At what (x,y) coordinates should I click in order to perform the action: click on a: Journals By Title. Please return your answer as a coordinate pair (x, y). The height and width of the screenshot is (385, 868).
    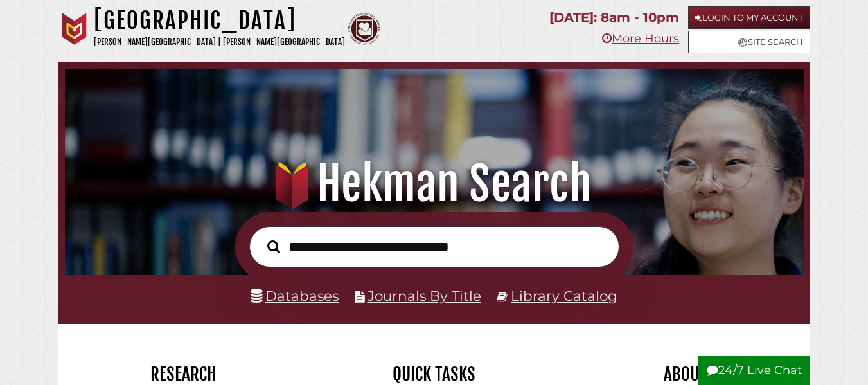
    Looking at the image, I should click on (424, 295).